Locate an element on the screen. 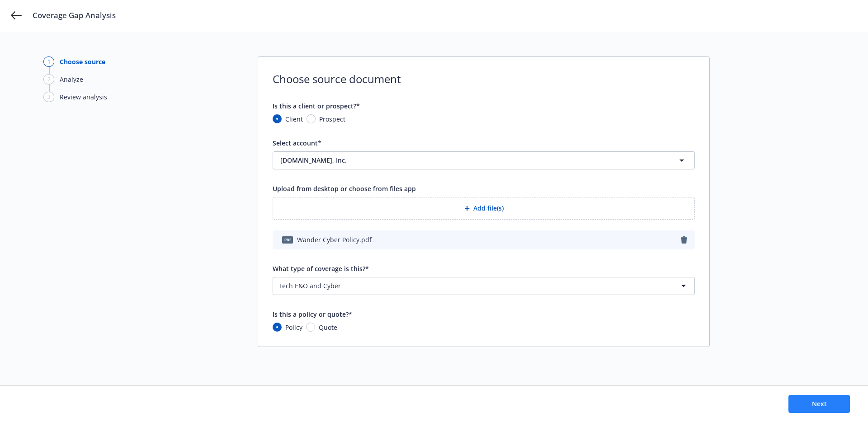  button: Next is located at coordinates (820, 404).